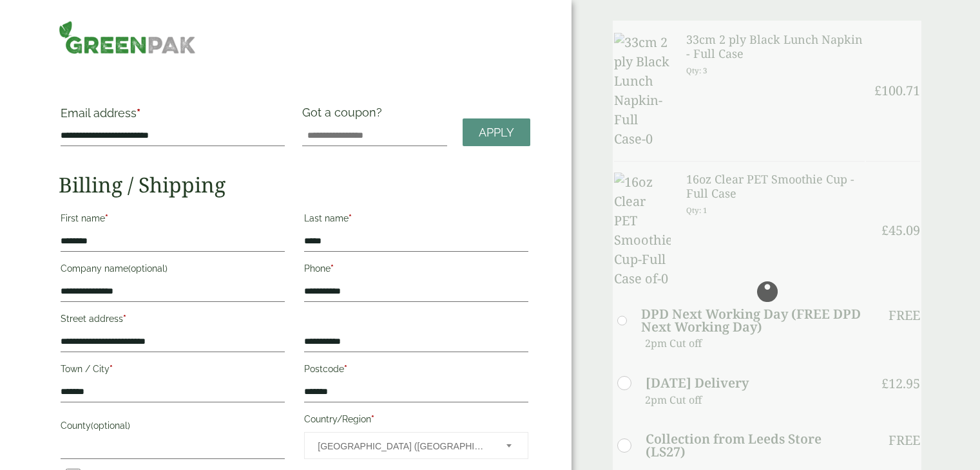 This screenshot has height=470, width=980. What do you see at coordinates (416, 421) in the screenshot?
I see `label: Country/Region` at bounding box center [416, 421].